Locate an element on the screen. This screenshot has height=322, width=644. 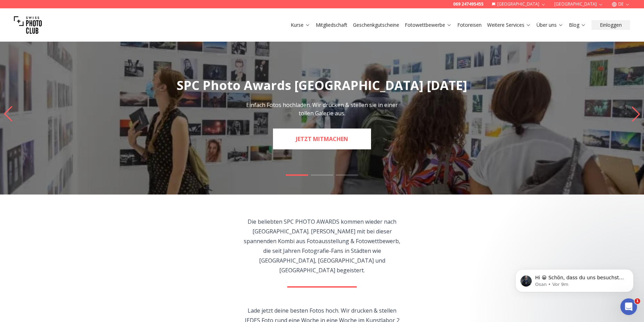
span: 1 is located at coordinates (637, 301).